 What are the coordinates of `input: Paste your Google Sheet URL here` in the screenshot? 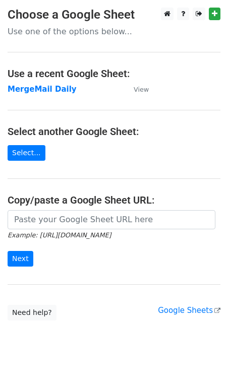 It's located at (111, 220).